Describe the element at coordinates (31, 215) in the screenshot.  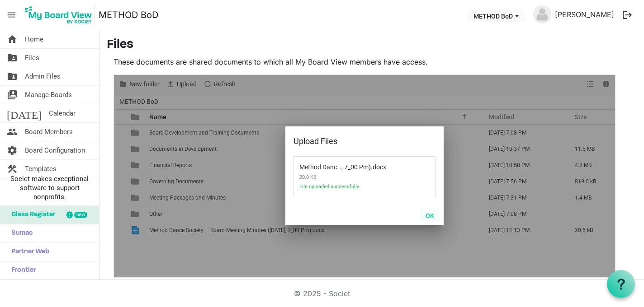
I see `span: Glass Register` at that location.